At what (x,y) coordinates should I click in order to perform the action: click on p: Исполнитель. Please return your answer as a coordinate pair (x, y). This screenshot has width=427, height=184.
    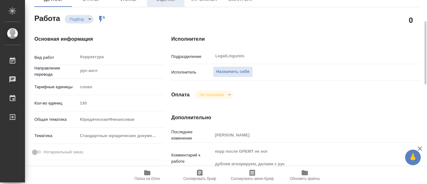
    Looking at the image, I should click on (192, 72).